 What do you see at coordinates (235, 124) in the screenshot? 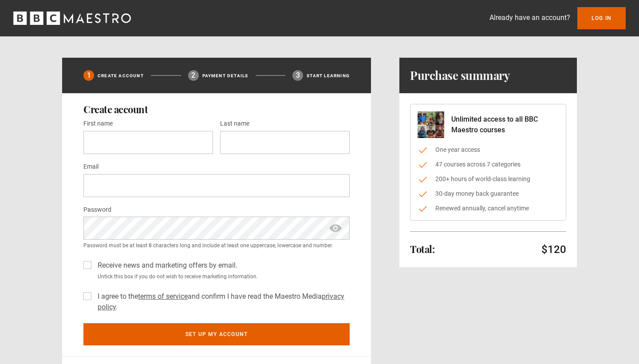
I see `label: Last name` at bounding box center [235, 124].